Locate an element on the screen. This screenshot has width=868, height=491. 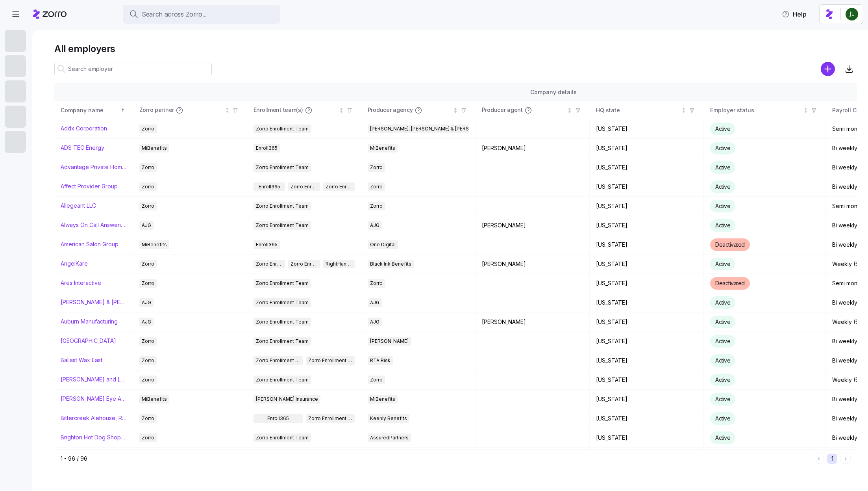
span: Zorro Enrollment Experts is located at coordinates (331, 360).